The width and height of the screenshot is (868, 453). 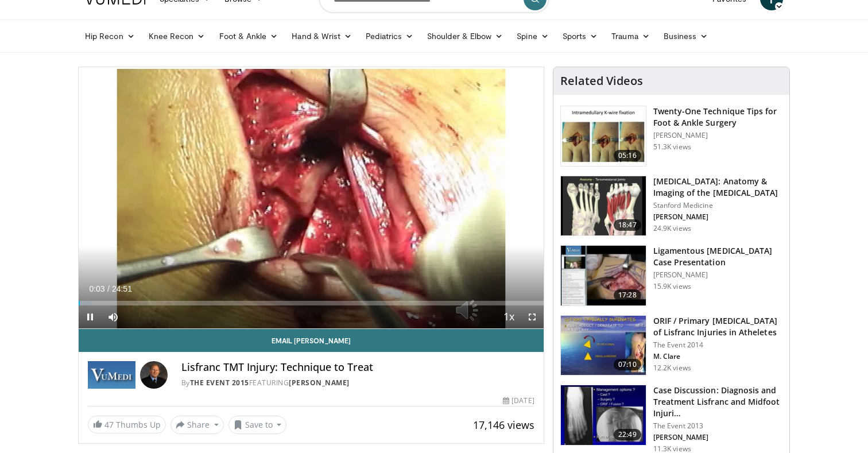 I want to click on h4: Related Videos, so click(x=601, y=81).